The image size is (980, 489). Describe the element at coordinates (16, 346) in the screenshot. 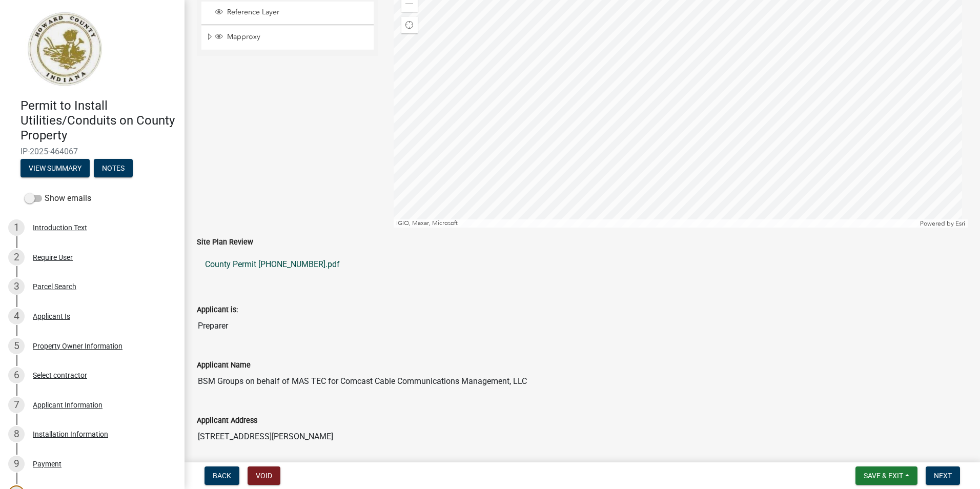

I see `div: 5` at that location.